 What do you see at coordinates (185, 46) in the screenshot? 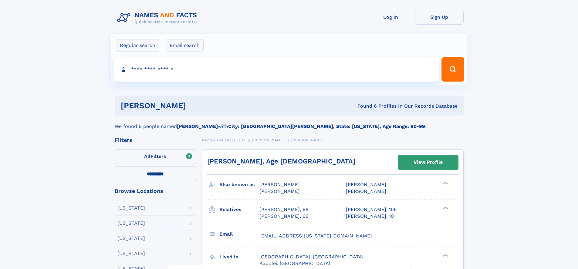
I see `label: Email search` at bounding box center [185, 46].